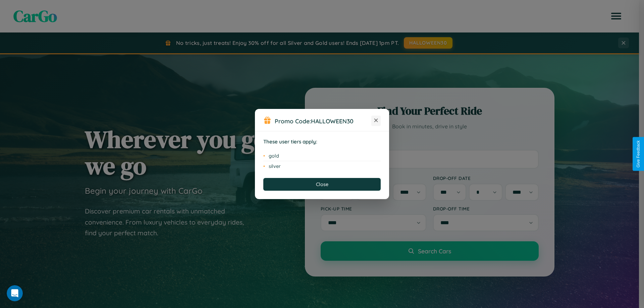 Image resolution: width=644 pixels, height=308 pixels. What do you see at coordinates (323, 121) in the screenshot?
I see `h3: Promo Code:` at bounding box center [323, 121].